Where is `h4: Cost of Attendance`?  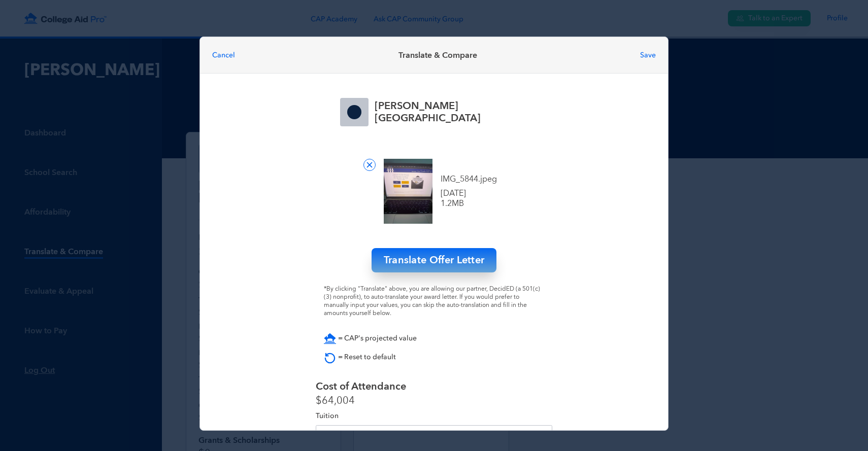 h4: Cost of Attendance is located at coordinates (434, 387).